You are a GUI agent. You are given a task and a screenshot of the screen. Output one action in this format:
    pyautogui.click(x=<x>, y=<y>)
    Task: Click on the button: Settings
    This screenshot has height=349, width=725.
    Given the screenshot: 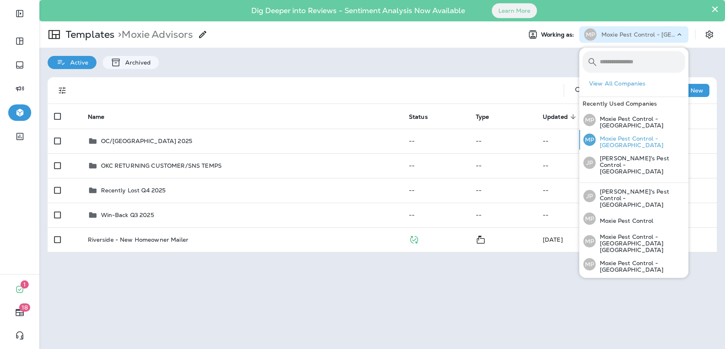 What is the action you would take?
    pyautogui.click(x=709, y=34)
    